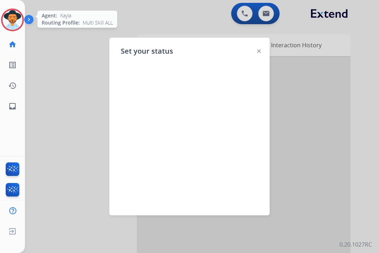 Image resolution: width=379 pixels, height=253 pixels. Describe the element at coordinates (12, 86) in the screenshot. I see `mat-icon: history` at that location.